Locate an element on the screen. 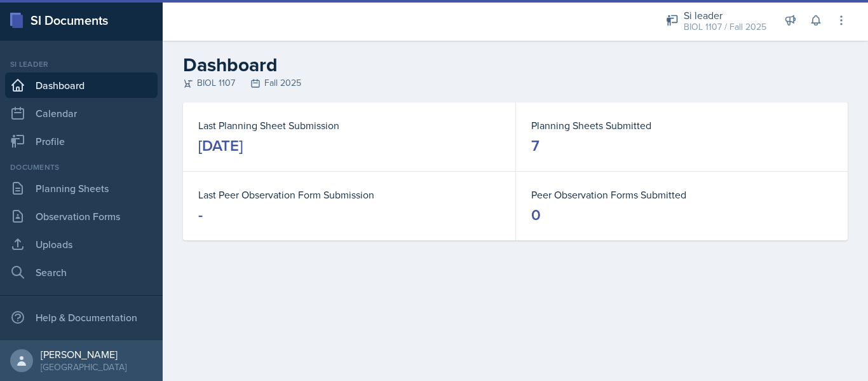 This screenshot has height=381, width=868. div: 7 is located at coordinates (535, 146).